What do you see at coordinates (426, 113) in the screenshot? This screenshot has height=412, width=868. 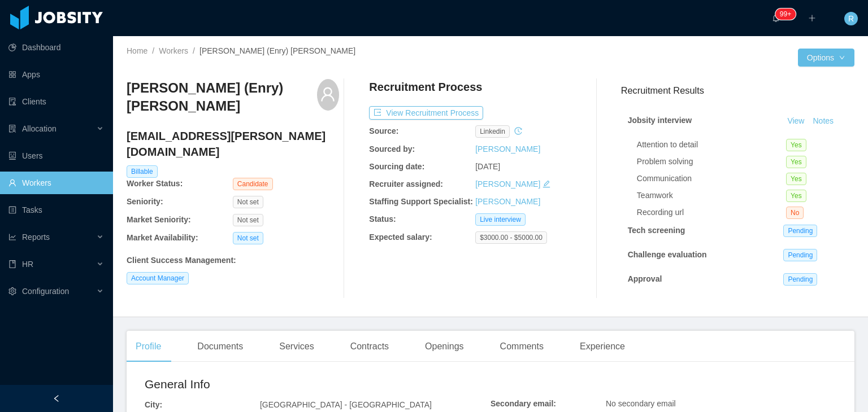 I see `button: icon: exportView Recruitment Process` at bounding box center [426, 113].